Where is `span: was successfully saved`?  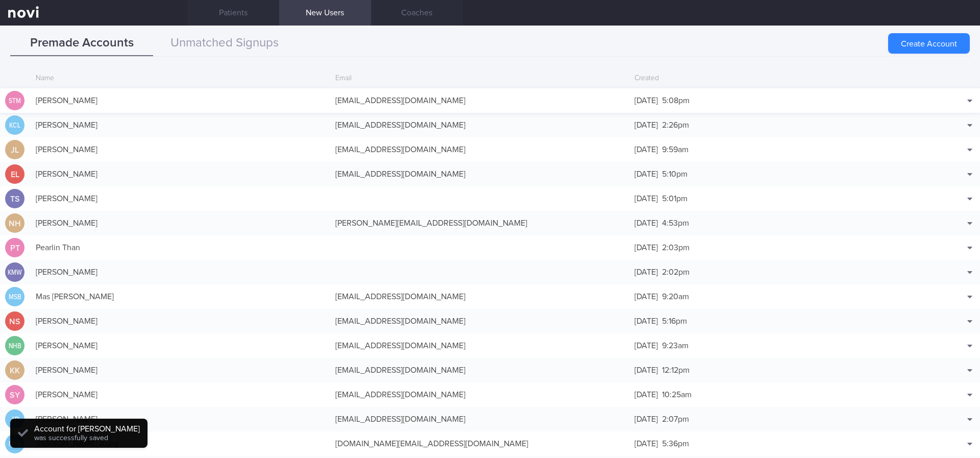 span: was successfully saved is located at coordinates (71, 438).